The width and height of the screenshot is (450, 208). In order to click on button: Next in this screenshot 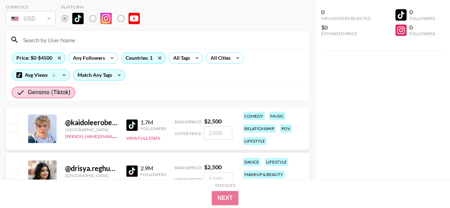, I will do `click(225, 198)`.